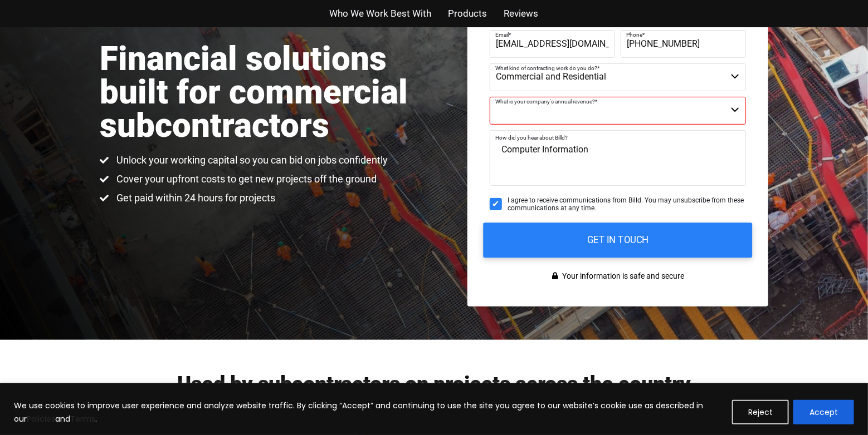 Image resolution: width=868 pixels, height=435 pixels. I want to click on button: Reject, so click(760, 413).